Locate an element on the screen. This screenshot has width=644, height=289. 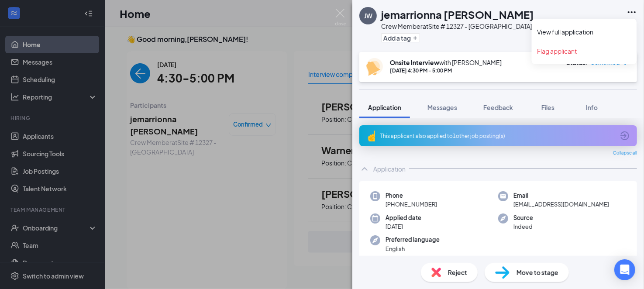
span: Collapse all is located at coordinates (625, 153).